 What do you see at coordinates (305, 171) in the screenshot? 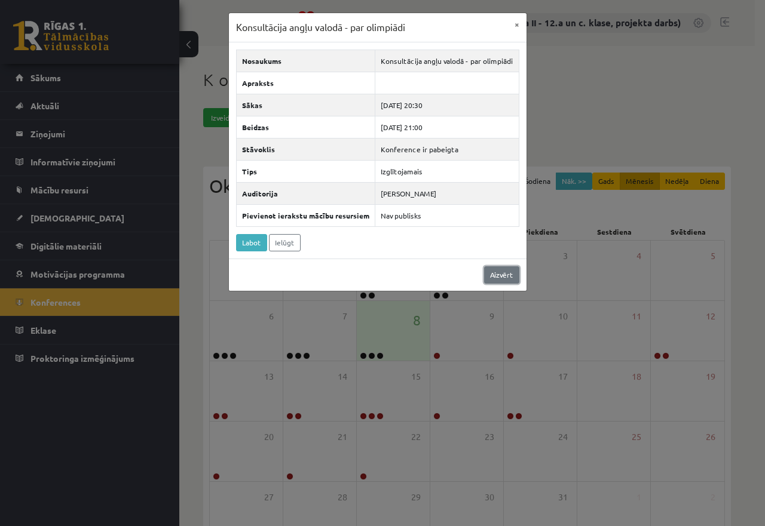
I see `th: Tips` at bounding box center [305, 171].